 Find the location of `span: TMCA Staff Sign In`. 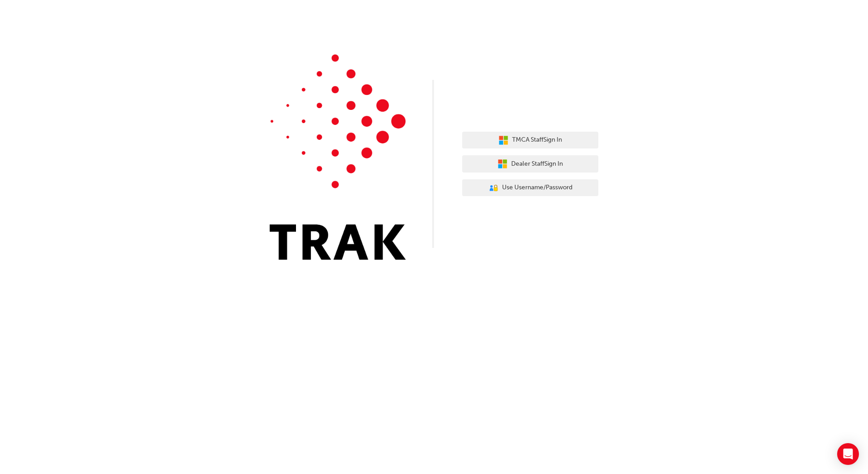

span: TMCA Staff Sign In is located at coordinates (537, 140).